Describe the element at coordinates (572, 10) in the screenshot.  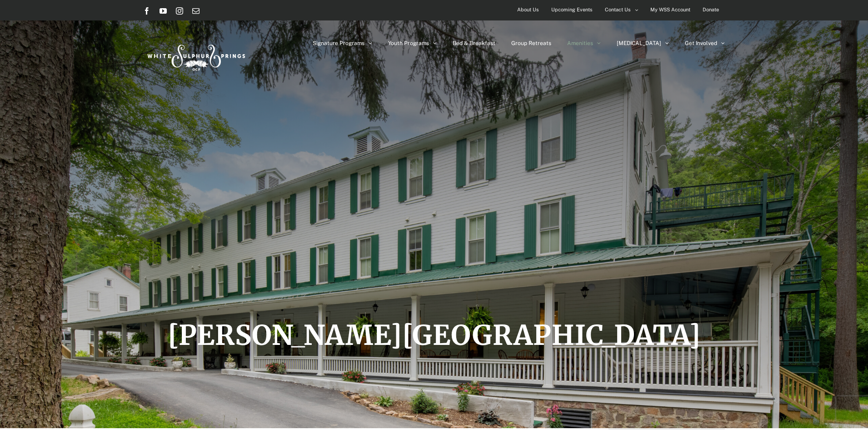
I see `span: Upcoming Events` at that location.